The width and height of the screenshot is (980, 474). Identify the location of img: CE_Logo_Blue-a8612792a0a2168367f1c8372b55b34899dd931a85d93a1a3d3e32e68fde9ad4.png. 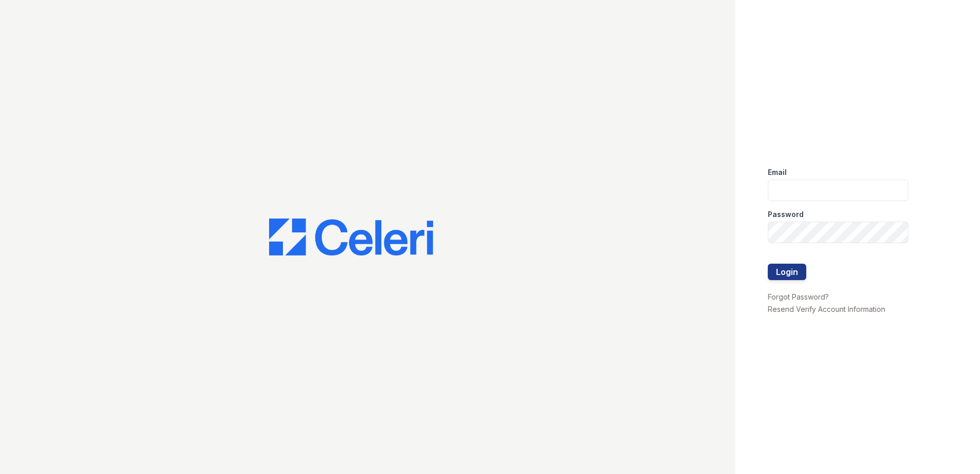
(351, 237).